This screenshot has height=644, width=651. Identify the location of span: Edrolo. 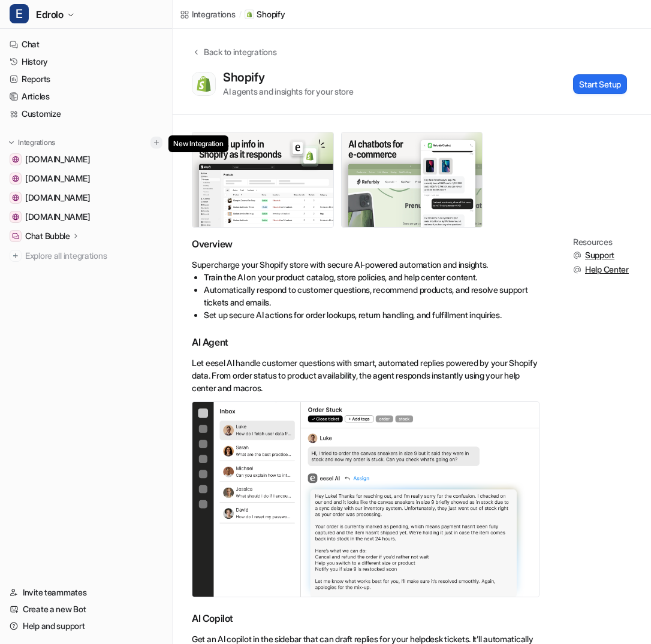
(50, 14).